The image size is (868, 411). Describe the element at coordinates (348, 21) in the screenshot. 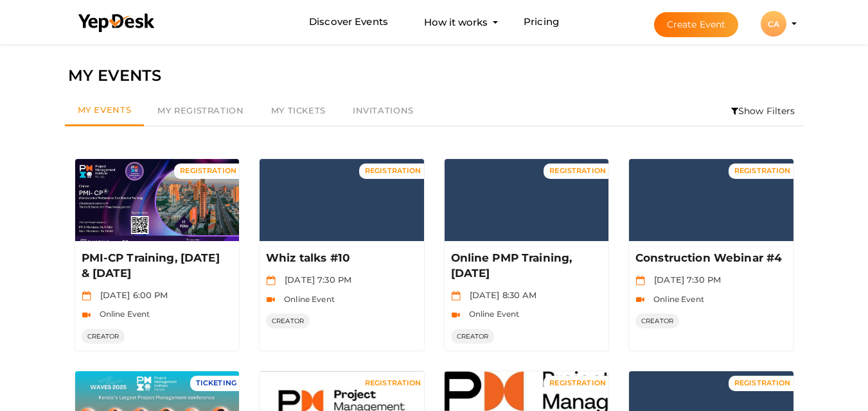

I see `a: Discover Events` at that location.